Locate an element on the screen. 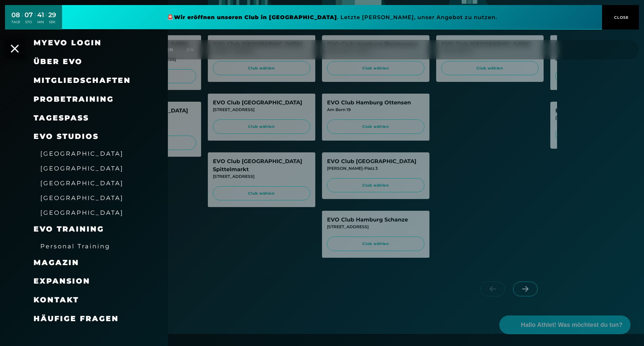 Image resolution: width=644 pixels, height=346 pixels. div: STD is located at coordinates (28, 22).